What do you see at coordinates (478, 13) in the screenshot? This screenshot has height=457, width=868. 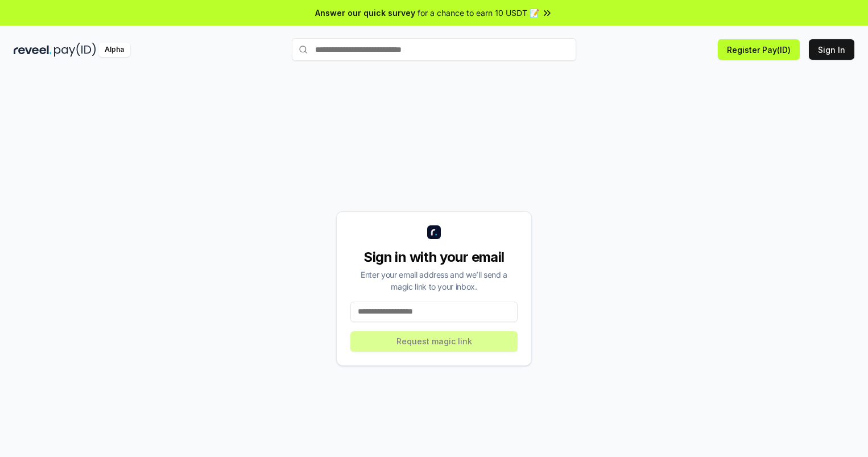 I see `span: for a chance to earn 10 USDT 📝` at bounding box center [478, 13].